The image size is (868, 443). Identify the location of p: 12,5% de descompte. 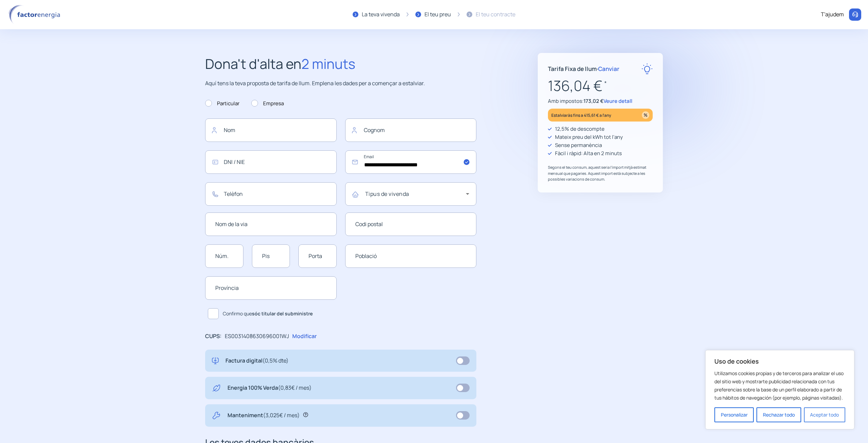
(580, 129).